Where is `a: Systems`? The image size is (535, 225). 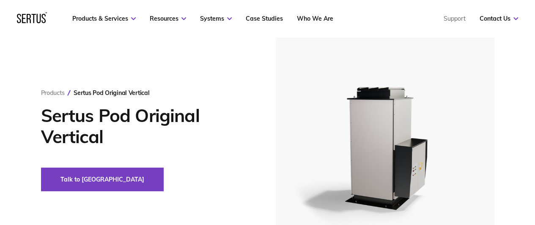 a: Systems is located at coordinates (216, 19).